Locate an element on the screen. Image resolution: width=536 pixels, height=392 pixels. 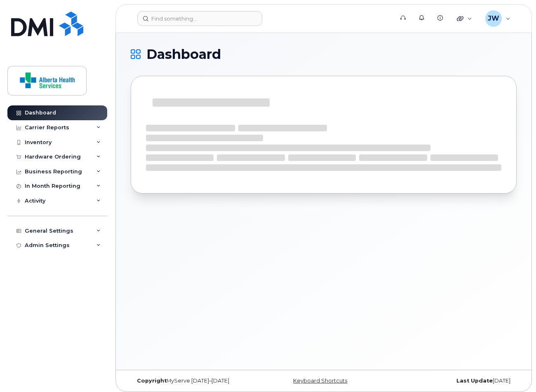
a: Keyboard Shortcuts is located at coordinates (320, 381).